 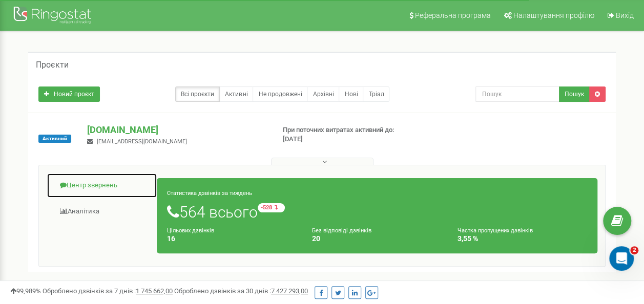 What do you see at coordinates (341, 230) in the screenshot?
I see `small: Без відповіді дзвінків` at bounding box center [341, 230].